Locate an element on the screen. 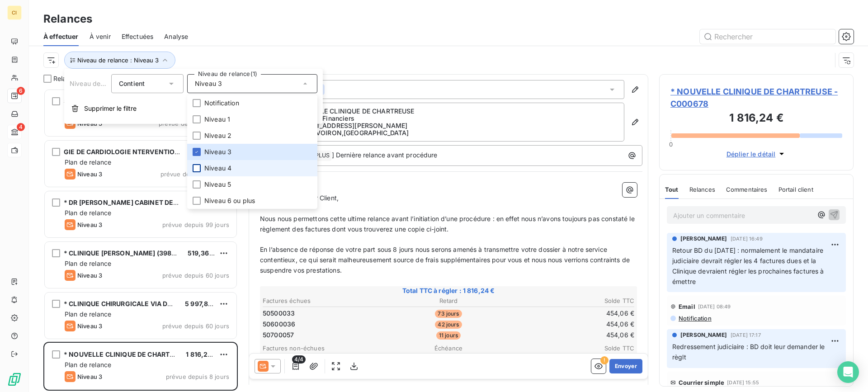  button: Envoyer is located at coordinates (626, 366).